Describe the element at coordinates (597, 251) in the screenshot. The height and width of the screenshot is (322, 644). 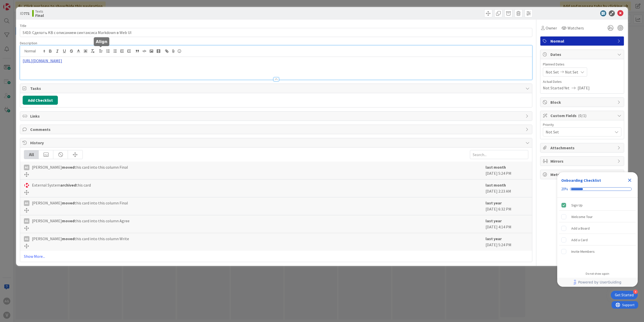
I see `div: Invite Members is incomplete.` at that location.